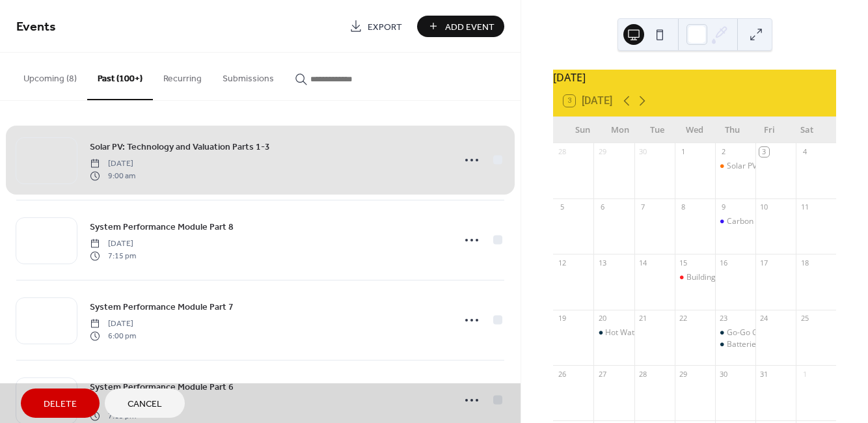 The width and height of the screenshot is (868, 423). I want to click on div: 3, so click(764, 152).